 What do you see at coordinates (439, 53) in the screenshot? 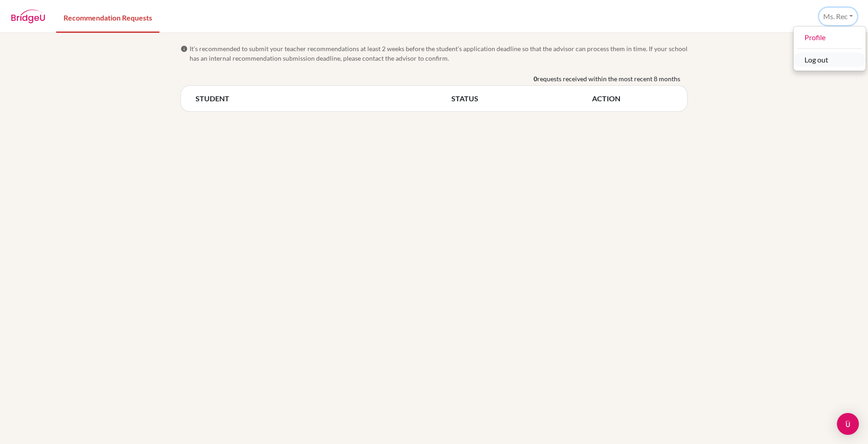
I see `span: It’s recommended to submit your teacher recommendations at least 2 weeks before the student’s app...` at bounding box center [439, 53].